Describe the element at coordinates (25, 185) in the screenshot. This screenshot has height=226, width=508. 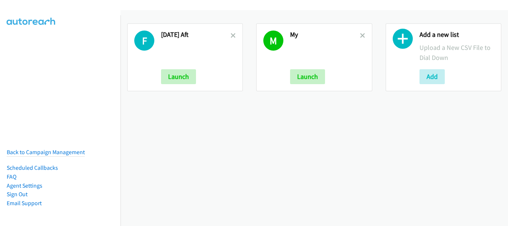
I see `a: Agent Settings` at that location.